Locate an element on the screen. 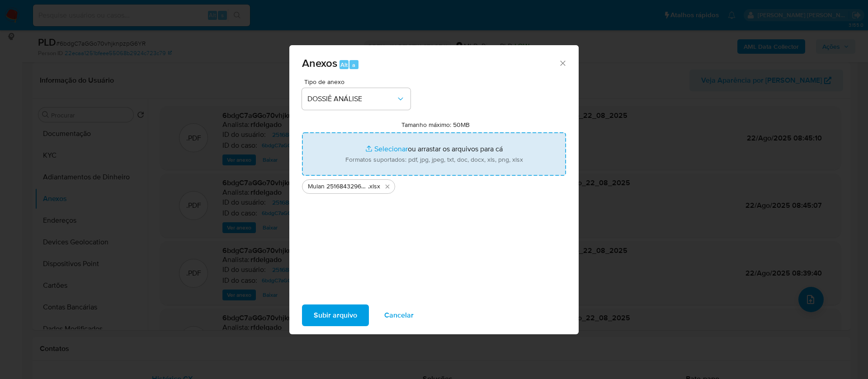 The height and width of the screenshot is (379, 868). span: DOSSIÊ ANÁLISE is located at coordinates (352, 99).